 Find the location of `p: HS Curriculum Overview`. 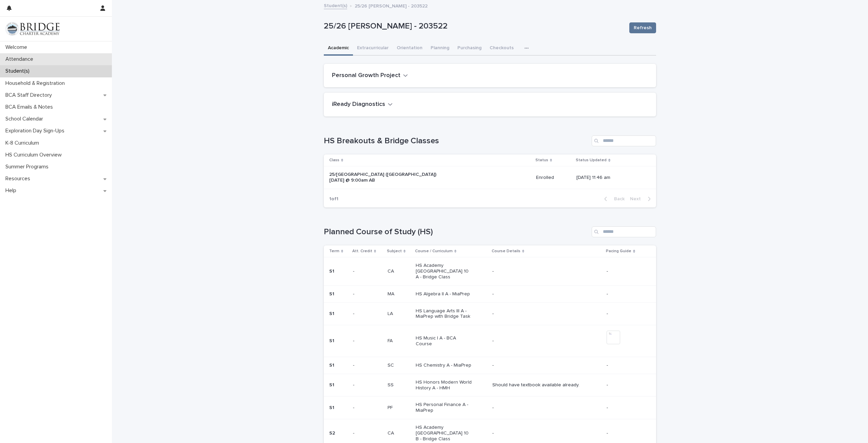

p: HS Curriculum Overview is located at coordinates (35, 155).